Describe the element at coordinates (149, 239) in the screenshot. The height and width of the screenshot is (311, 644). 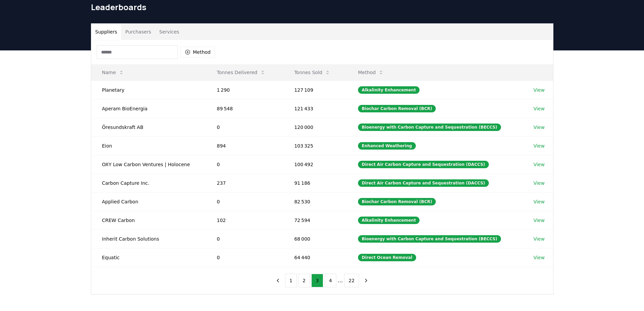
I see `td: Inherit Carbon Solutions` at that location.